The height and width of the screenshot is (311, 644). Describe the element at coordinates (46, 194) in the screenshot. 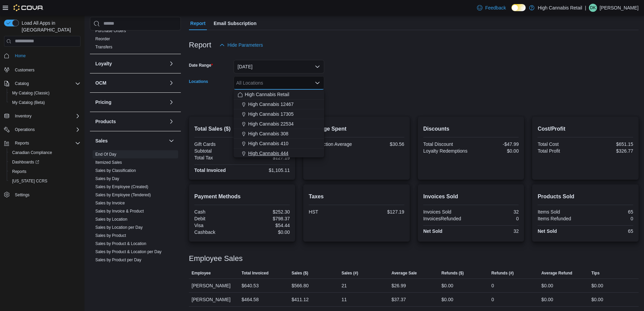

I see `span: Settings` at that location.